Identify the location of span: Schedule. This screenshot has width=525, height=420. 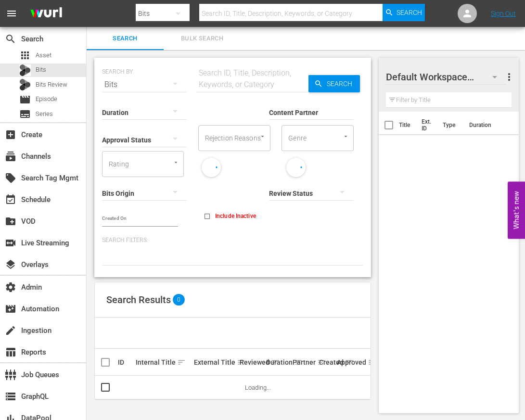
(11, 200).